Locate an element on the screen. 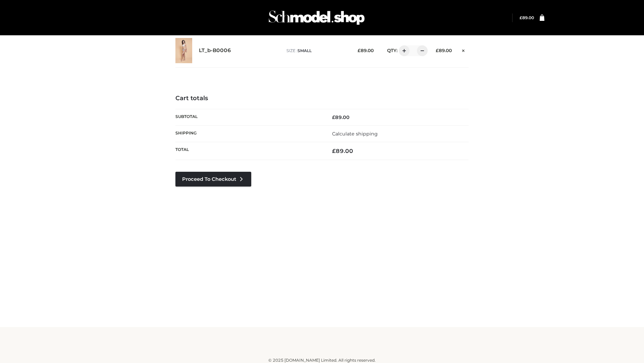 The width and height of the screenshot is (644, 363). img: Schmodel Admin 964 is located at coordinates (317, 17).